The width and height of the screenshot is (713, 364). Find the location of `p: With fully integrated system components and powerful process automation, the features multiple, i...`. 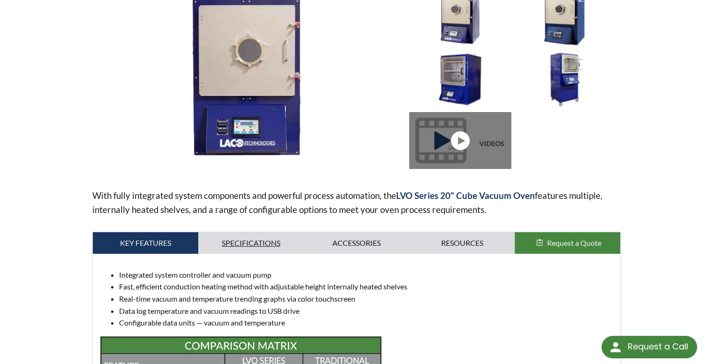

p: With fully integrated system components and powerful process automation, the features multiple, i... is located at coordinates (357, 203).